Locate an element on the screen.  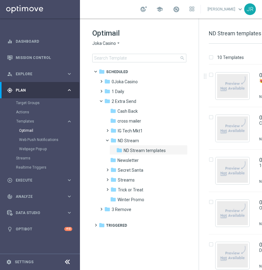
div: gps_fixed Plan keyboard_arrow_right is located at coordinates (40, 90).